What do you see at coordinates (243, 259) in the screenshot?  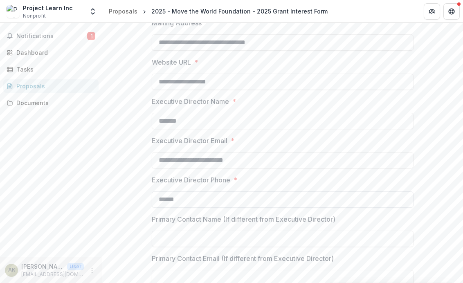 I see `p: Primary Contact Email (If different from Executive Director)` at bounding box center [243, 259].